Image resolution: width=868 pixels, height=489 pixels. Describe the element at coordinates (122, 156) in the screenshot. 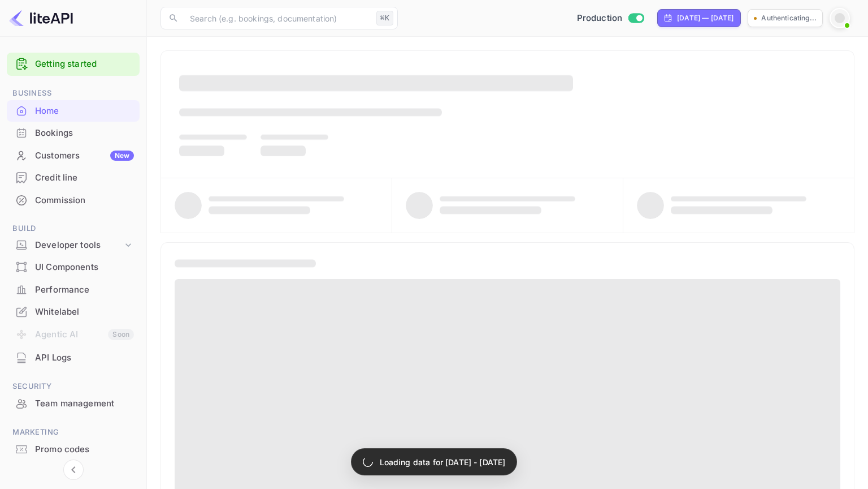

I see `div: New` at that location.